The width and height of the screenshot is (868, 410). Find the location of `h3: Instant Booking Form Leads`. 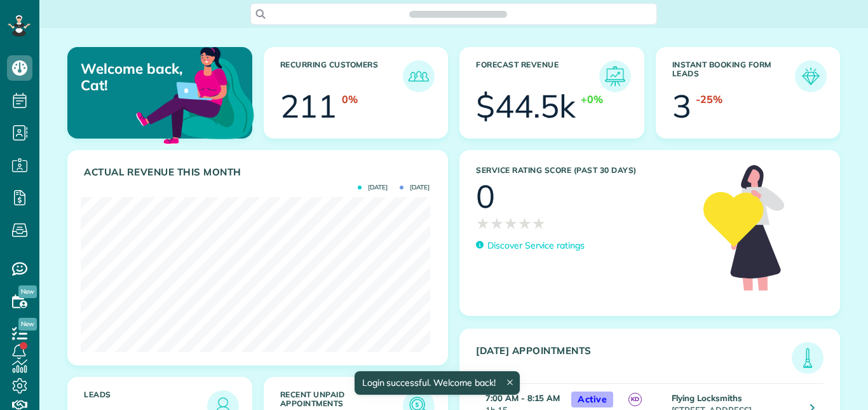

h3: Instant Booking Form Leads is located at coordinates (734, 76).